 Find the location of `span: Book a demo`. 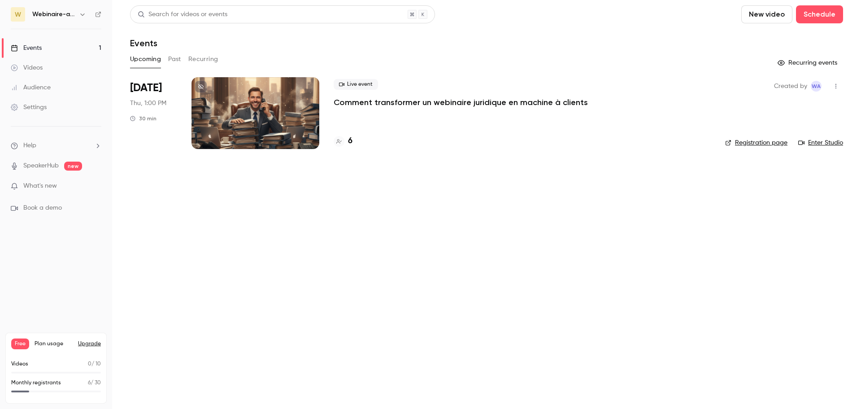

span: Book a demo is located at coordinates (43, 208).